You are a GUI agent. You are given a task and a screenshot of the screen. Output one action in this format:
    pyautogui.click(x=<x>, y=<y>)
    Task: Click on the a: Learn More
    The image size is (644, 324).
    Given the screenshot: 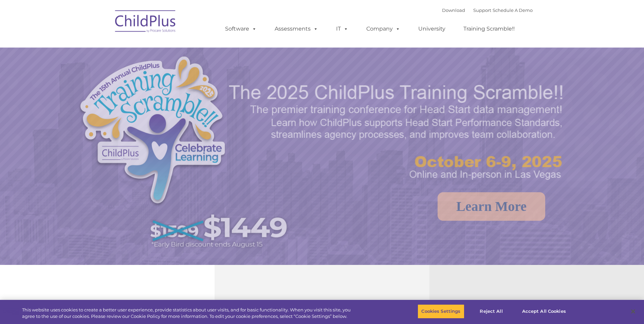 What is the action you would take?
    pyautogui.click(x=491, y=206)
    